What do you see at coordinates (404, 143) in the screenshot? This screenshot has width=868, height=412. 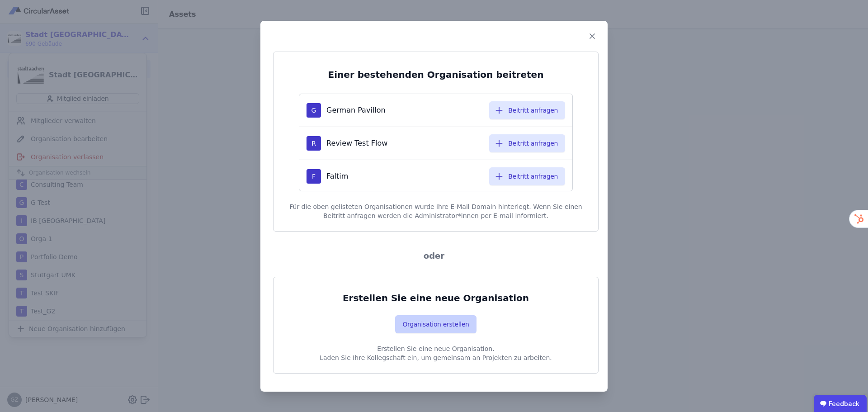 I see `div: Review Test Flow` at bounding box center [404, 143].